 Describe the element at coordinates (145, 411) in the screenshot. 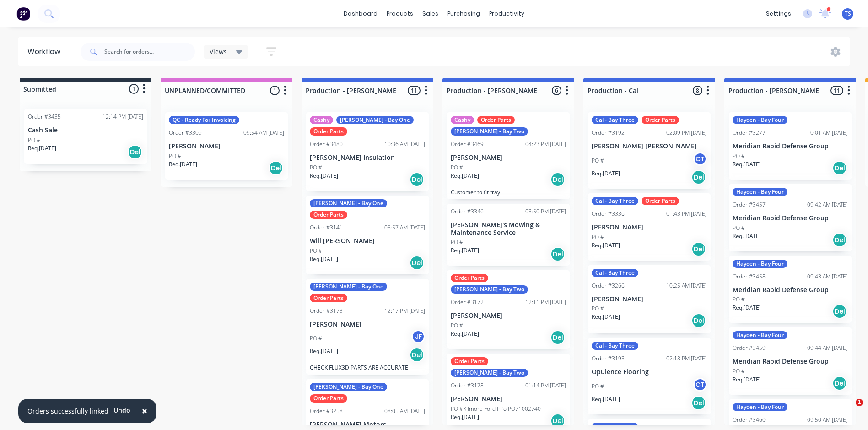

I see `button: Close` at that location.